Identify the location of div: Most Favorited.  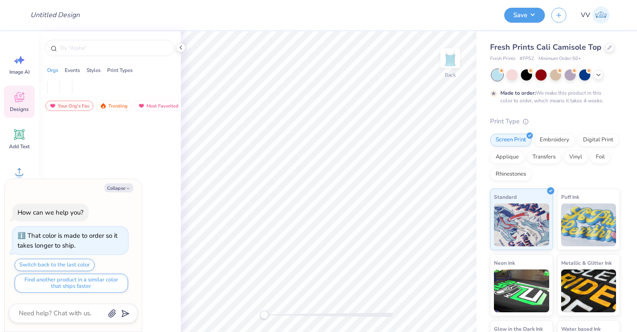
(158, 106).